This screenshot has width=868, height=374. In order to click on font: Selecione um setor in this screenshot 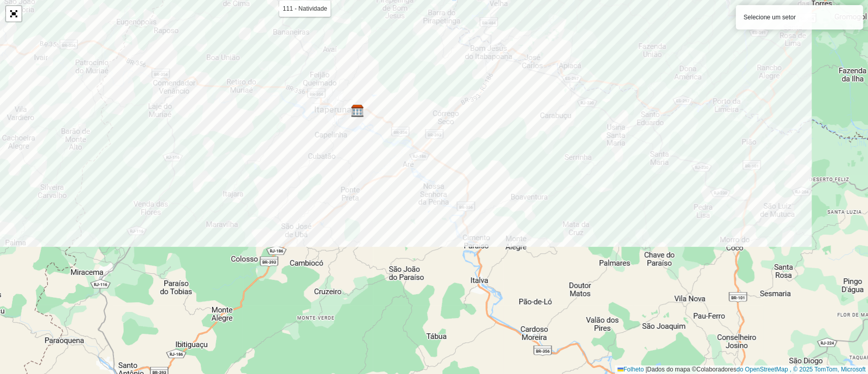, I will do `click(770, 17)`.